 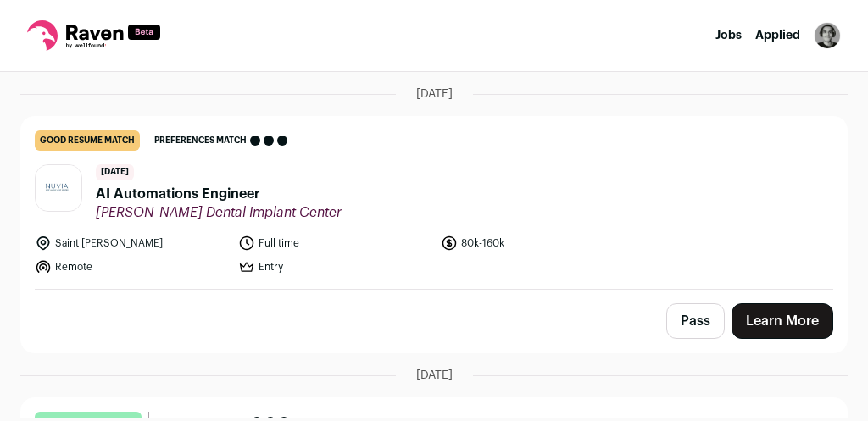 I want to click on img: 18951586-medium_jpg, so click(x=827, y=36).